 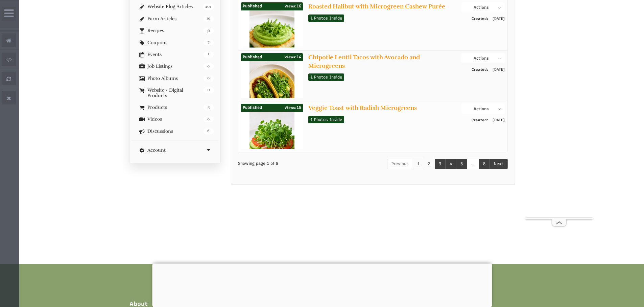 What do you see at coordinates (377, 6) in the screenshot?
I see `a: Roasted Halibut with Microgreen Cashew Purée` at bounding box center [377, 6].